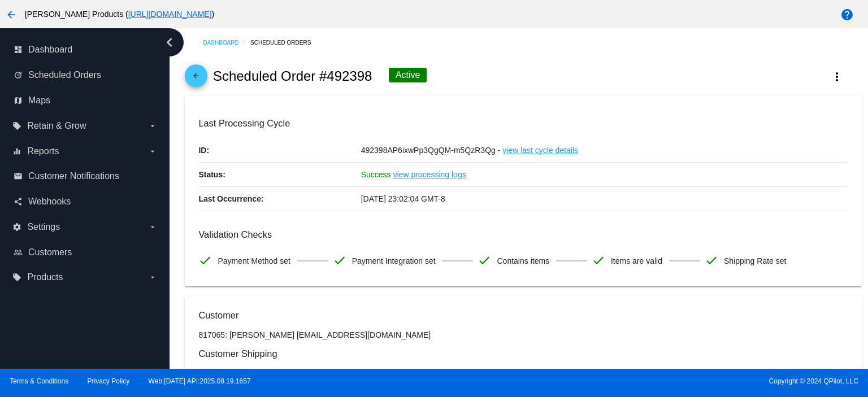 The width and height of the screenshot is (868, 397). What do you see at coordinates (408, 75) in the screenshot?
I see `div: Active` at bounding box center [408, 75].